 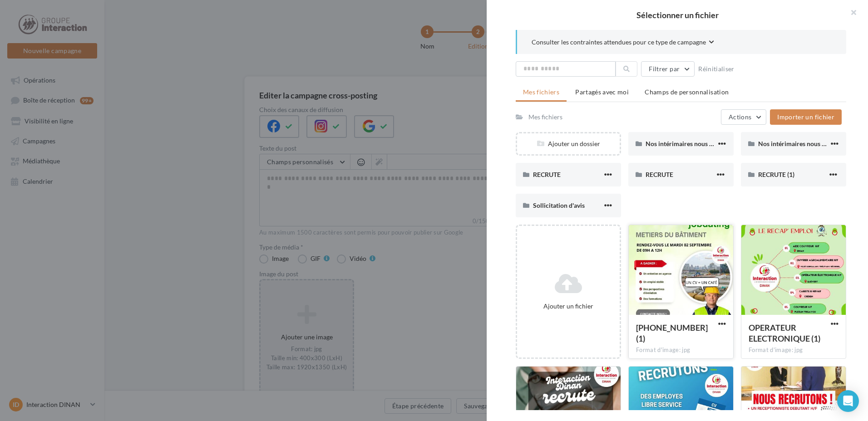 I want to click on button: Importer un fichier, so click(x=806, y=117).